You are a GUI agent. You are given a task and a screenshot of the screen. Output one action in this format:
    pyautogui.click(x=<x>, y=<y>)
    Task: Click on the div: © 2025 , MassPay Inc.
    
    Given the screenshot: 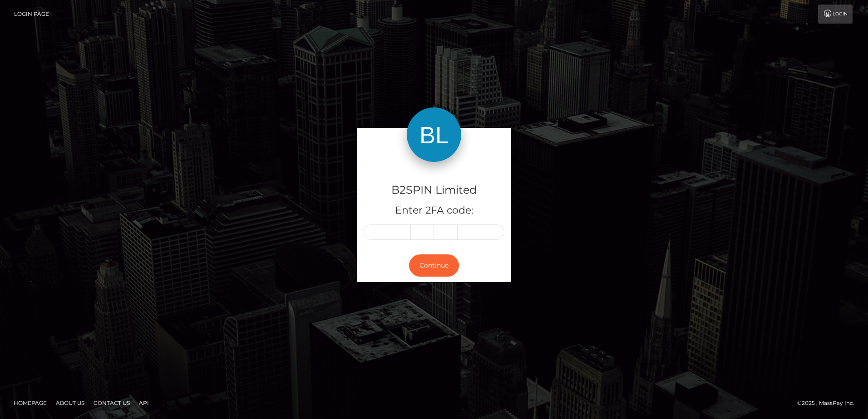 What is the action you would take?
    pyautogui.click(x=829, y=403)
    